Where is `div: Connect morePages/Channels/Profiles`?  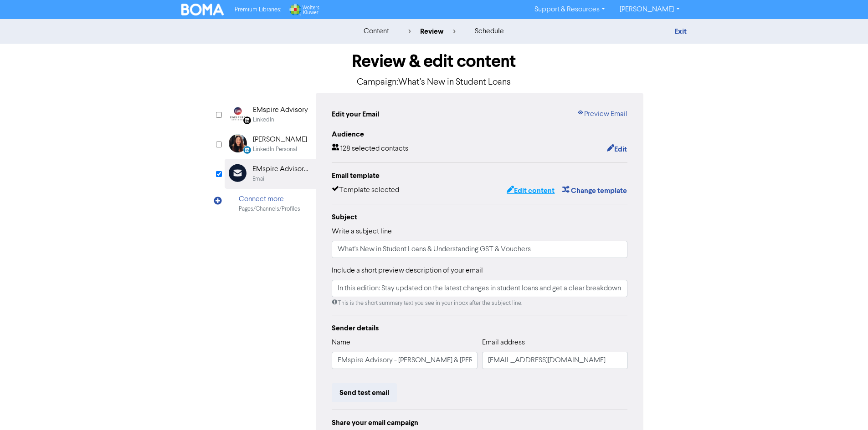
div: Connect morePages/Channels/Profiles is located at coordinates (270, 203).